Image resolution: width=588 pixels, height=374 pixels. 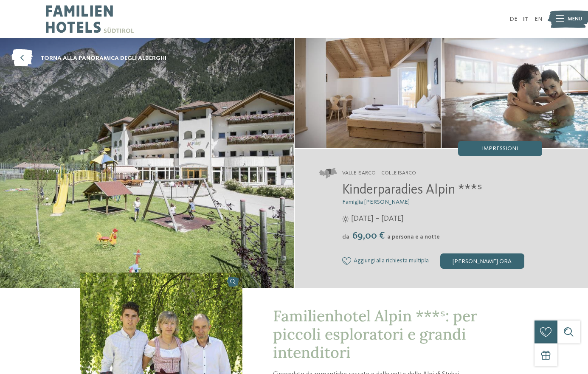 What do you see at coordinates (513, 19) in the screenshot?
I see `a: DE` at bounding box center [513, 19].